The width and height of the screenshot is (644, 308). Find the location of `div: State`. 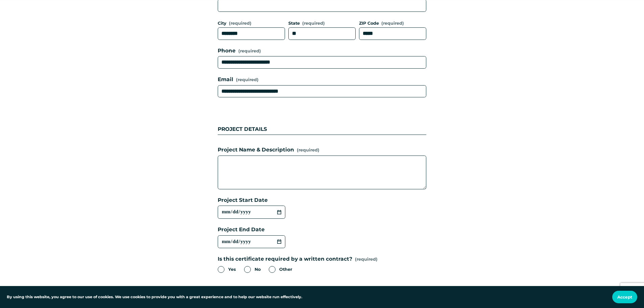

div: State is located at coordinates (322, 24).